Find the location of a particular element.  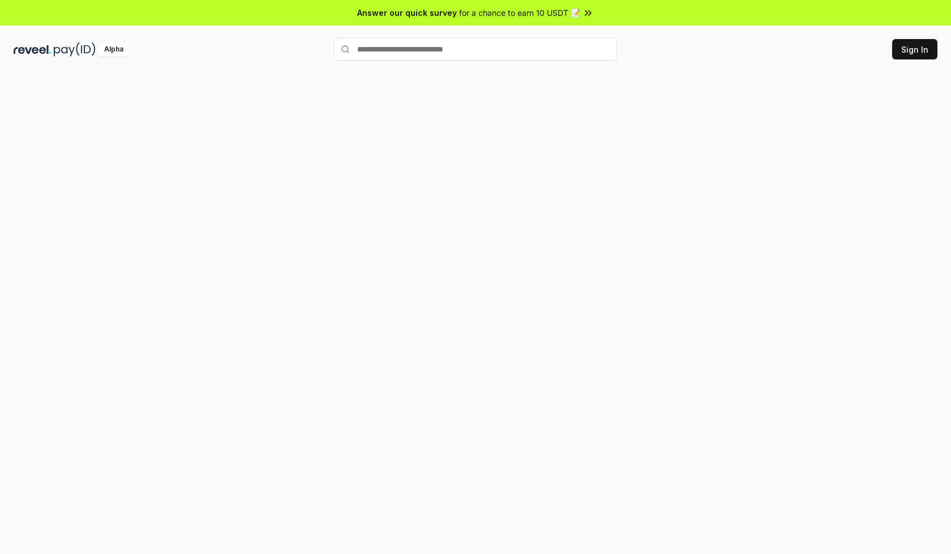

span: Answer our quick survey is located at coordinates (407, 12).